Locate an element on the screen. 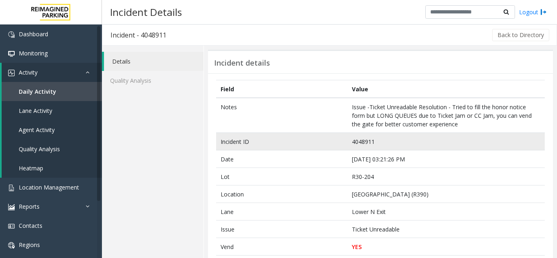  a: Daily Activity is located at coordinates (52, 91).